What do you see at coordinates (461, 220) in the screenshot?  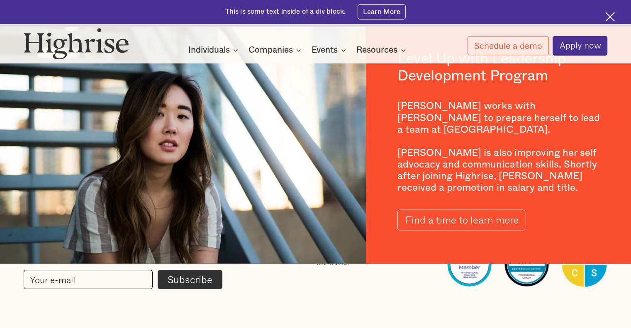 I see `a: Find a time to learn more` at bounding box center [461, 220].